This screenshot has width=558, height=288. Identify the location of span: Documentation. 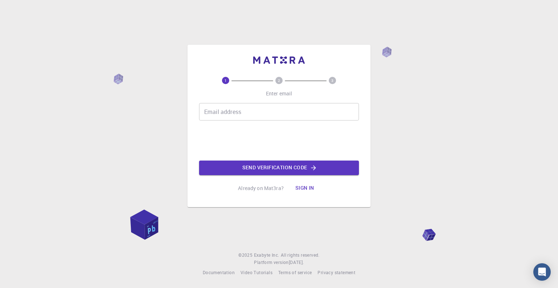
(219, 272).